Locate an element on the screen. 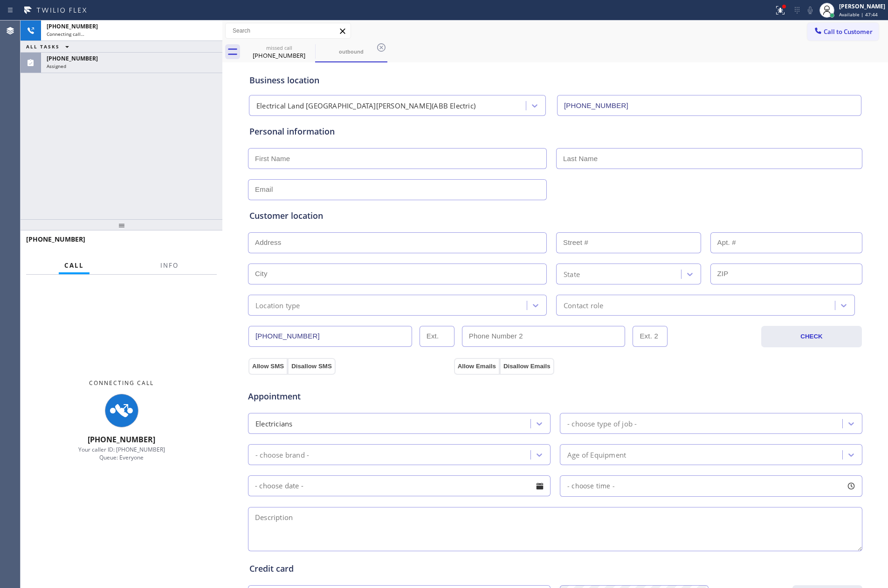 This screenshot has height=588, width=888. input: City is located at coordinates (397, 274).